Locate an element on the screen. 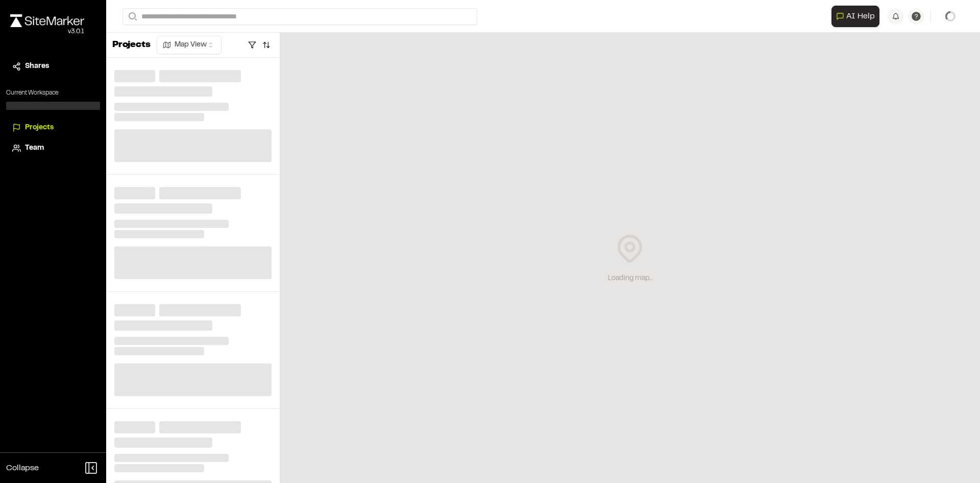 Image resolution: width=980 pixels, height=483 pixels. div: Loading map... is located at coordinates (630, 278).